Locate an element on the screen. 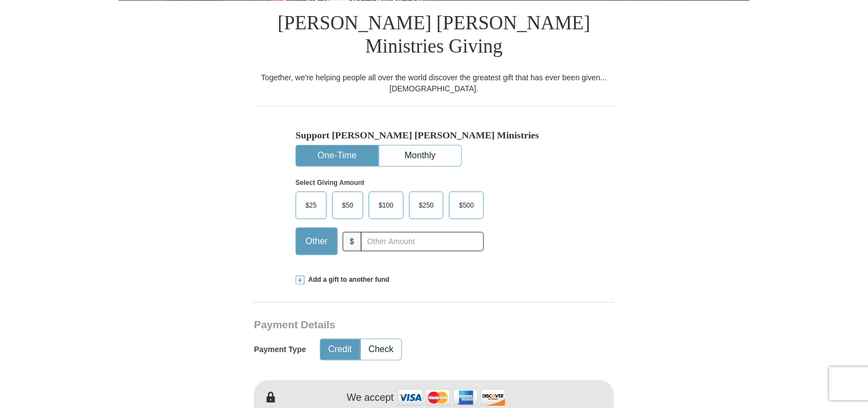 Image resolution: width=868 pixels, height=408 pixels. h3: Payment Details is located at coordinates (395, 325).